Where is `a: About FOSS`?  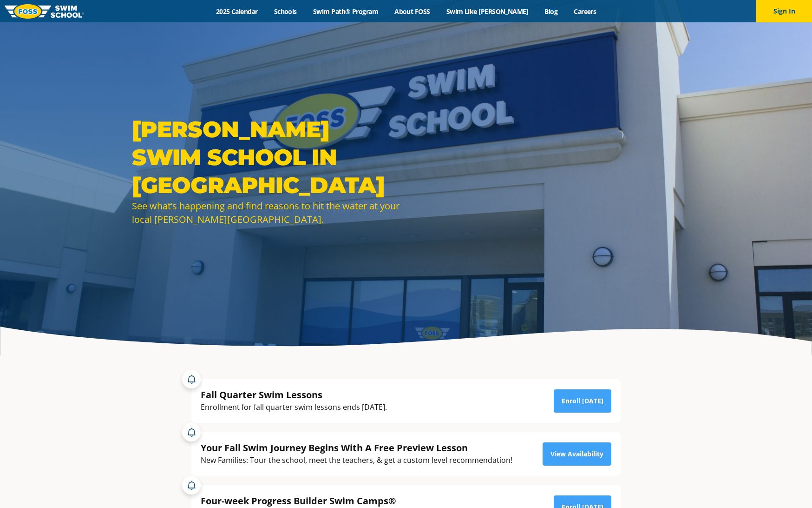 a: About FOSS is located at coordinates (413, 12).